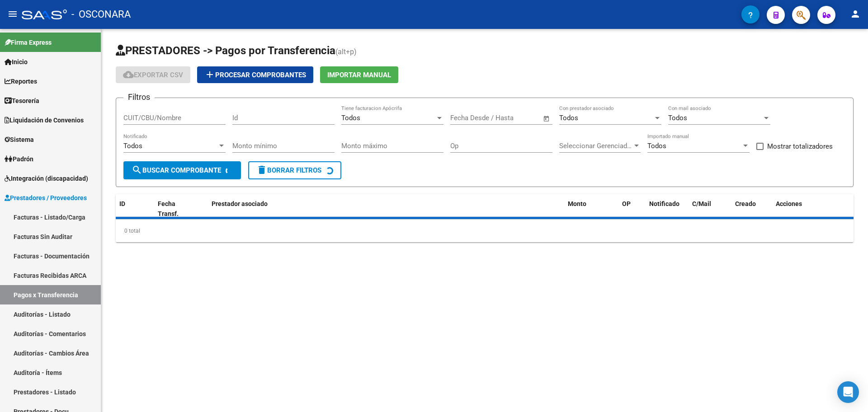 The height and width of the screenshot is (412, 868). What do you see at coordinates (210, 75) in the screenshot?
I see `mat-icon: add` at bounding box center [210, 75].